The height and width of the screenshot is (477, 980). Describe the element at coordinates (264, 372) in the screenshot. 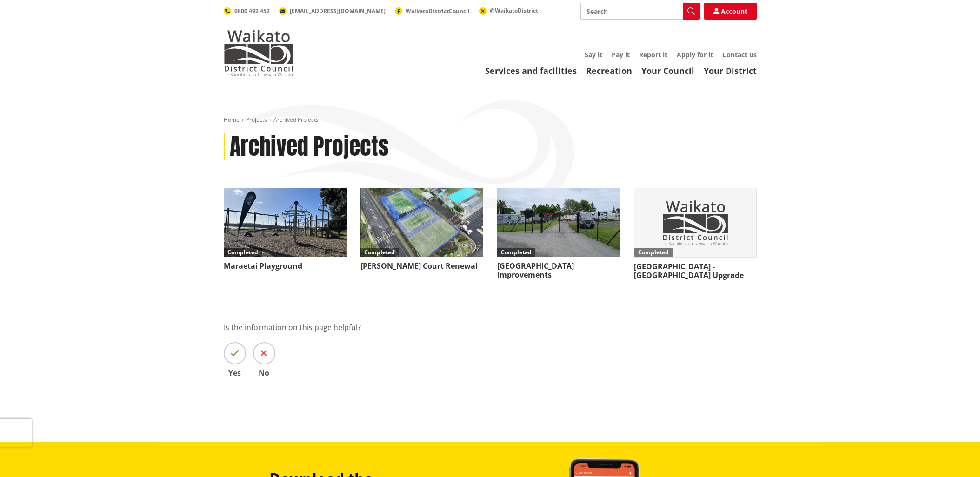

I see `span: No` at that location.